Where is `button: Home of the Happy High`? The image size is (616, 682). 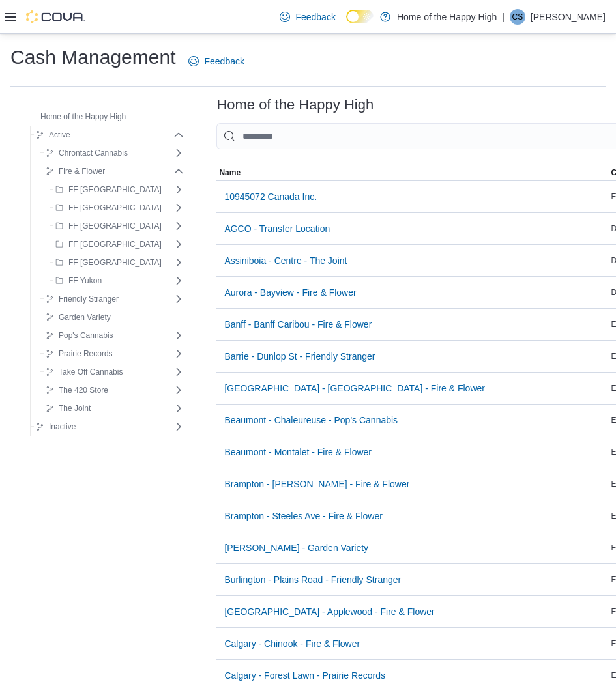 button: Home of the Happy High is located at coordinates (76, 117).